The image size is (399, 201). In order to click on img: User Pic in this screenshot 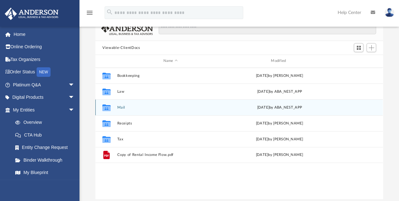, I will do `click(390, 12)`.